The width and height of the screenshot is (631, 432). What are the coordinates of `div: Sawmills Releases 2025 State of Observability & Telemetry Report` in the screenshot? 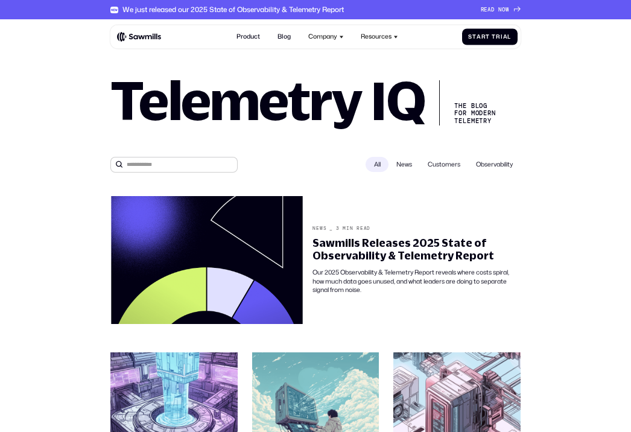 It's located at (416, 249).